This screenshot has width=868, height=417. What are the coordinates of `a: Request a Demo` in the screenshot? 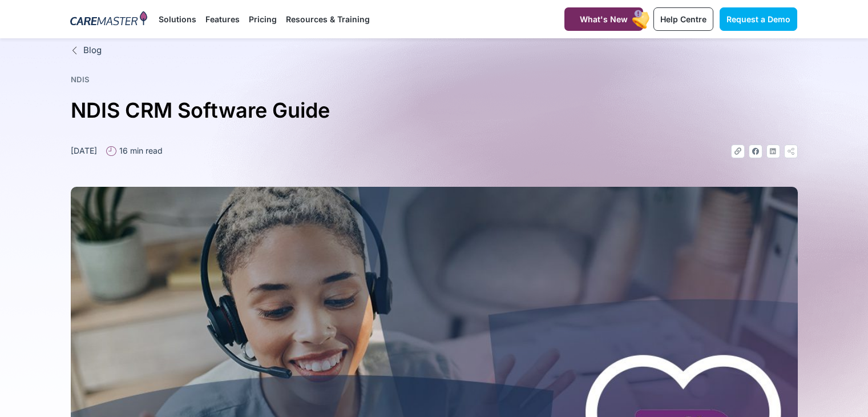 It's located at (758, 19).